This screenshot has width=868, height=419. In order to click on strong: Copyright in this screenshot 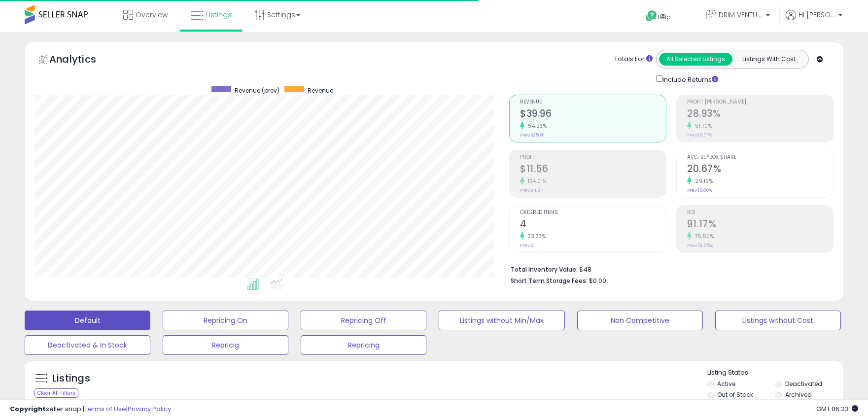, I will do `click(27, 409)`.